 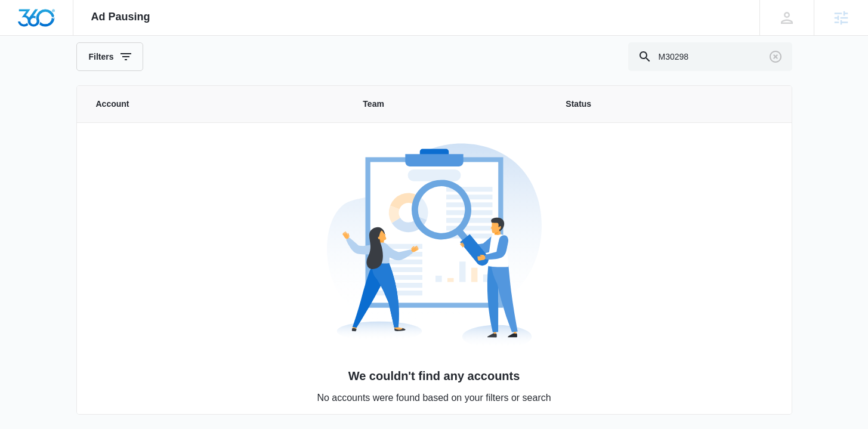 I want to click on span: Account, so click(x=216, y=104).